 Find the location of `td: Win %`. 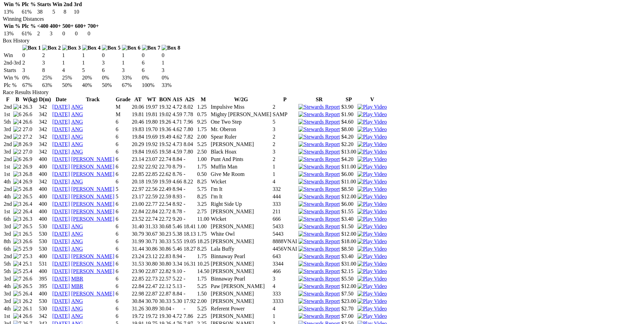

td: Win % is located at coordinates (12, 78).